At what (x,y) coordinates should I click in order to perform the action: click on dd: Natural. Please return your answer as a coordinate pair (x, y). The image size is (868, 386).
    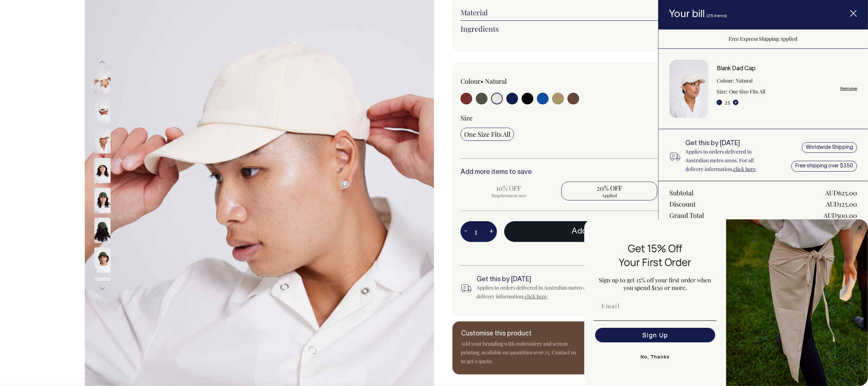
    Looking at the image, I should click on (744, 81).